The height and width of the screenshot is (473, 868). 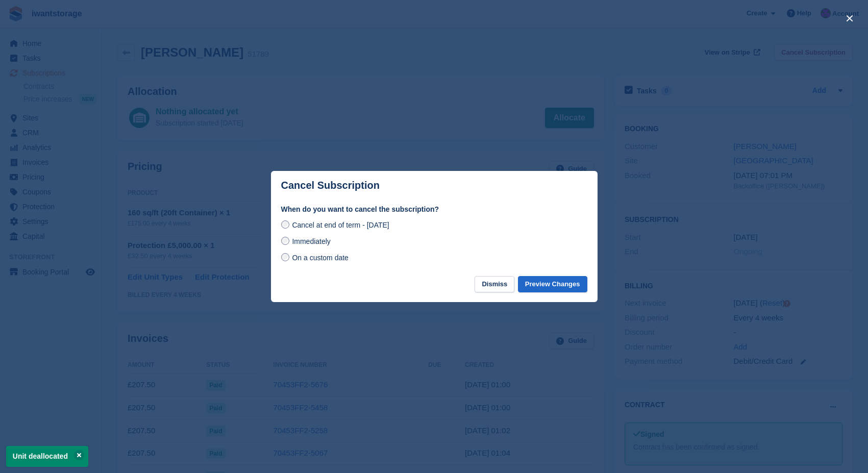 I want to click on span: On a custom date, so click(x=320, y=258).